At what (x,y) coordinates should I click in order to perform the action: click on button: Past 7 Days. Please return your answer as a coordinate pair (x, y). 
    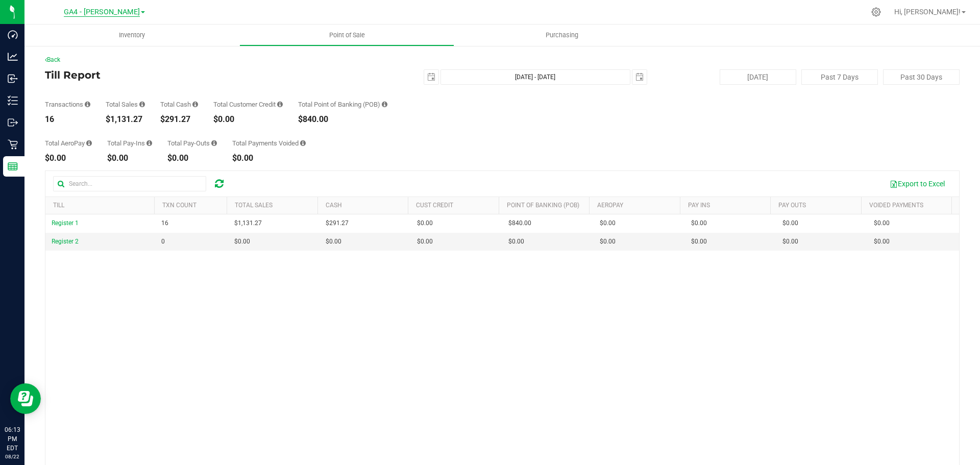
    Looking at the image, I should click on (840, 77).